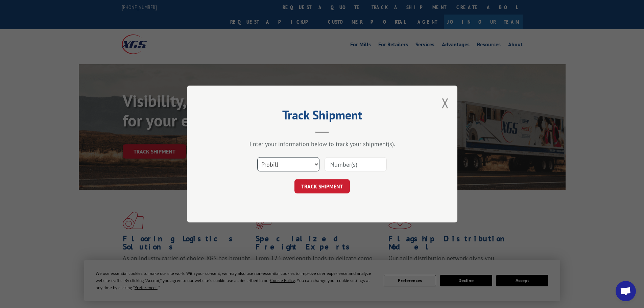 The image size is (644, 308). I want to click on button: Close modal, so click(445, 103).